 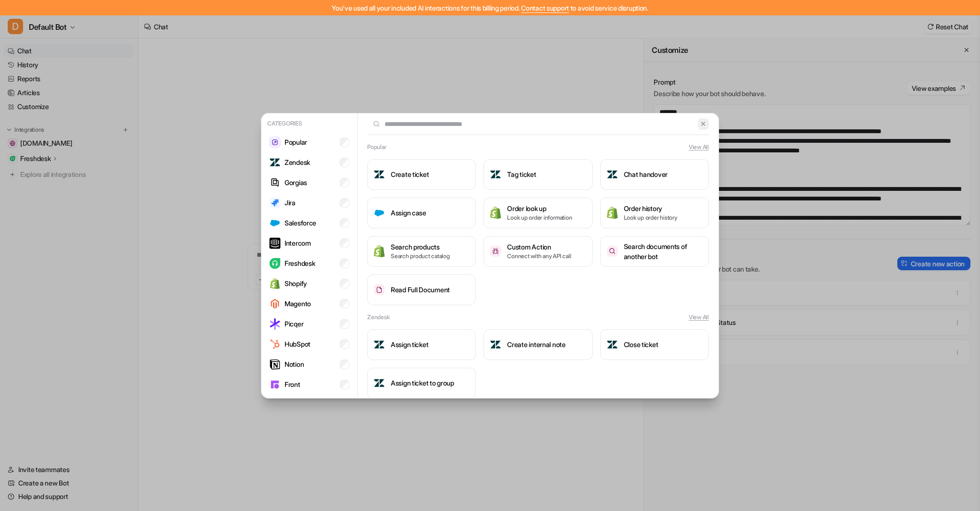 What do you see at coordinates (655, 345) in the screenshot?
I see `button: Close ticketClose ticket` at bounding box center [655, 345].